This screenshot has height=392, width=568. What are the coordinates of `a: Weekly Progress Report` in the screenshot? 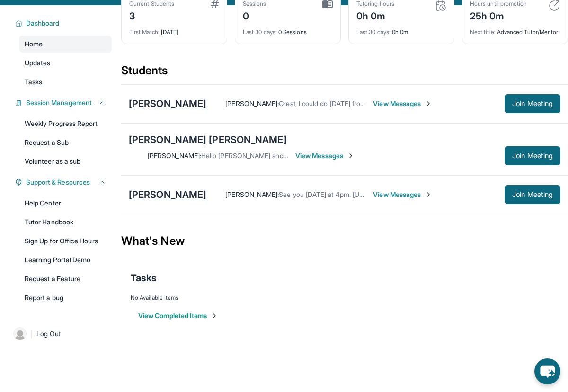 It's located at (65, 124).